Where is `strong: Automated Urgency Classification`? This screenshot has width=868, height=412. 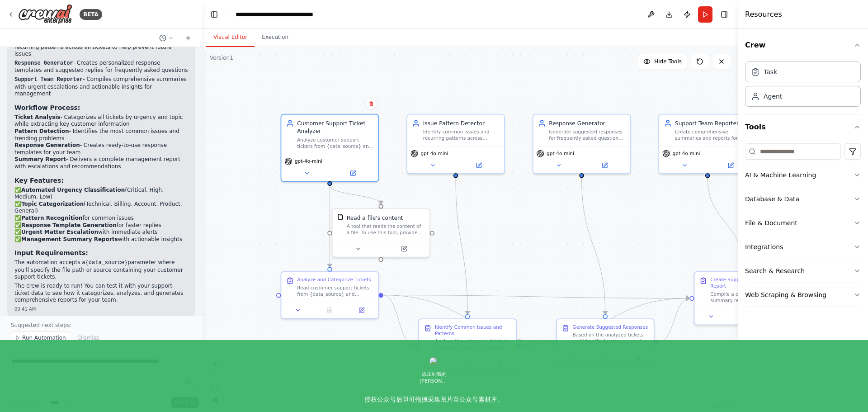
strong: Automated Urgency Classification is located at coordinates (72, 190).